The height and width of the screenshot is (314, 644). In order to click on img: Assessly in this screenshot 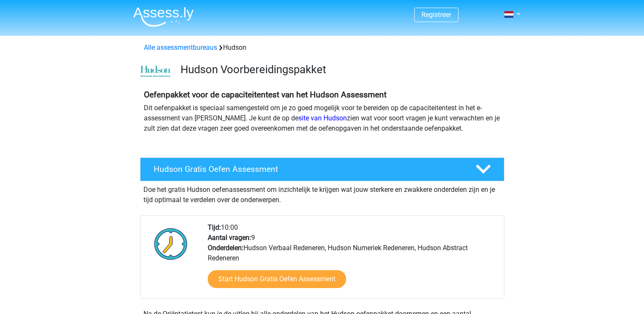, I will do `click(163, 17)`.